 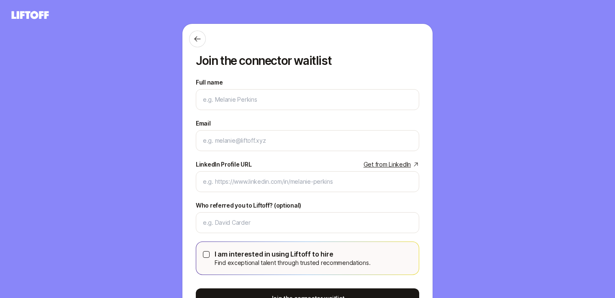 I want to click on input: e.g. melanie@liftoff.xyz, so click(x=307, y=140).